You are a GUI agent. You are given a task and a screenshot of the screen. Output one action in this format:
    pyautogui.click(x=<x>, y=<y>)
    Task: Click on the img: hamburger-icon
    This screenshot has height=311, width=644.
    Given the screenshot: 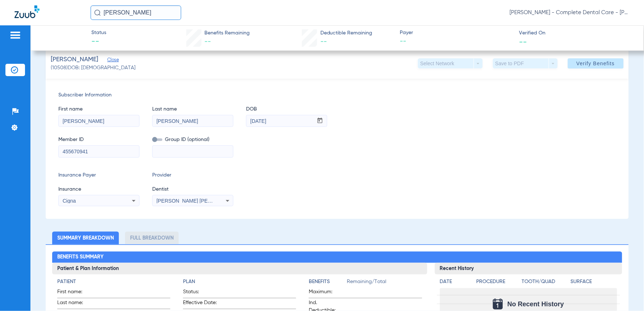 What is the action you would take?
    pyautogui.click(x=15, y=35)
    